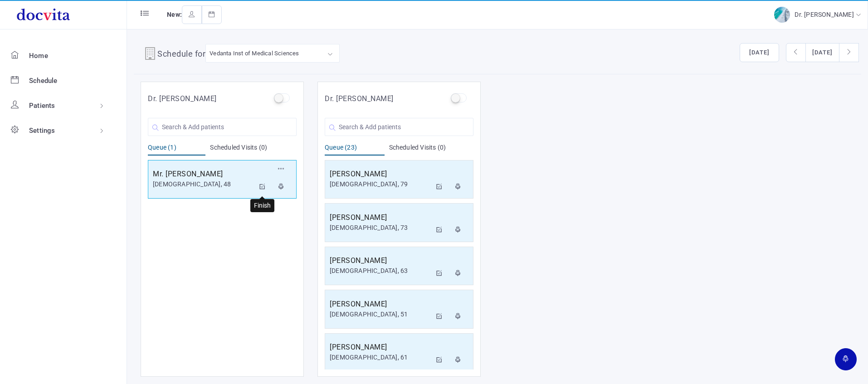 Image resolution: width=868 pixels, height=384 pixels. Describe the element at coordinates (42, 106) in the screenshot. I see `span: Patients` at that location.